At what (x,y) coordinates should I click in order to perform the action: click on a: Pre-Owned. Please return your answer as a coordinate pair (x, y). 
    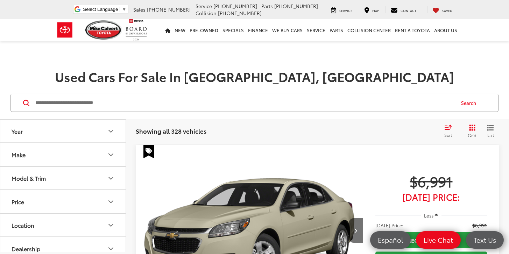
    Looking at the image, I should click on (204, 30).